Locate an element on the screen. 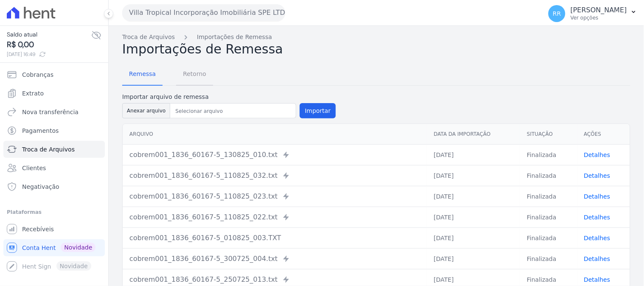  nav: Breadcrumb is located at coordinates (377, 37).